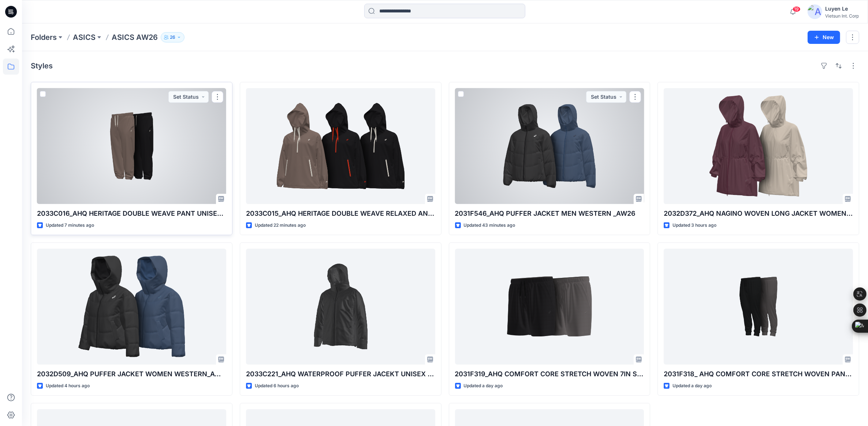  What do you see at coordinates (549, 146) in the screenshot?
I see `a: 2031F546_AHQ PUFFER JACKET MEN WESTERN _AW26` at bounding box center [549, 146].